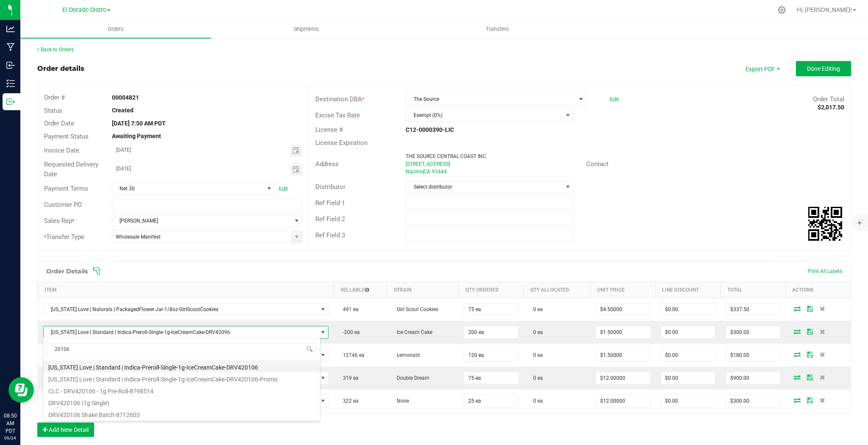 The image size is (868, 445). What do you see at coordinates (782, 10) in the screenshot?
I see `div: Manage settings` at bounding box center [782, 10].